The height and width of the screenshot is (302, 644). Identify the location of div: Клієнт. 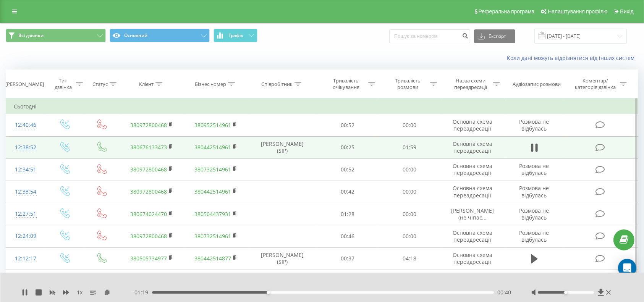
(146, 84).